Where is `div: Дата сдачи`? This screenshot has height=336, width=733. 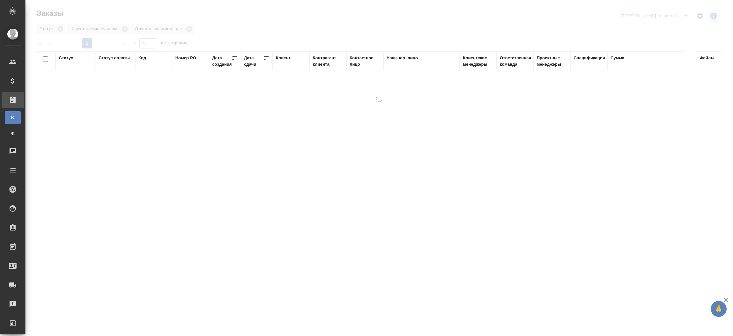 div: Дата сдачи is located at coordinates (254, 61).